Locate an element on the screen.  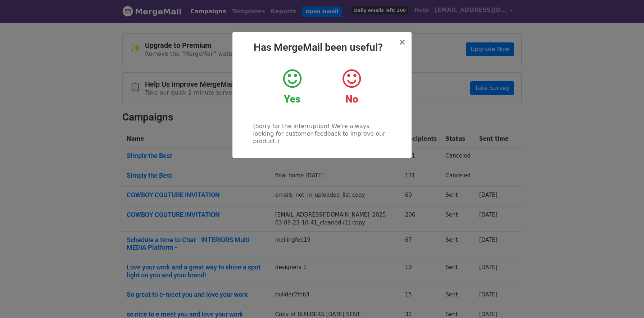
strong: No is located at coordinates (352, 99).